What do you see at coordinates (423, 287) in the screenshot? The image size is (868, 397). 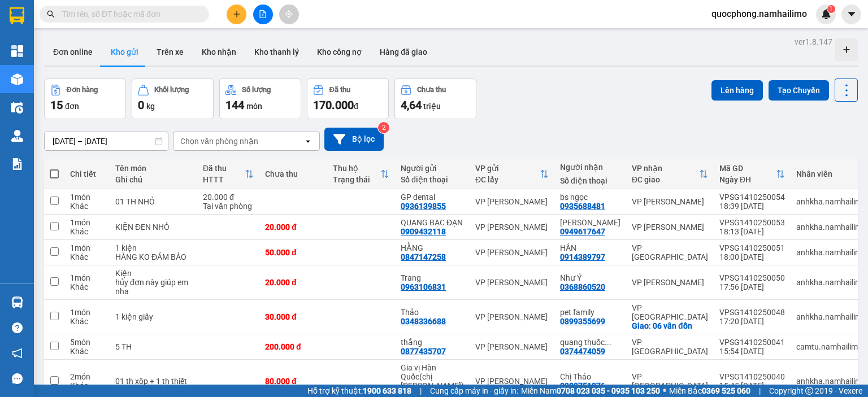 I see `div: 0963106831` at bounding box center [423, 287].